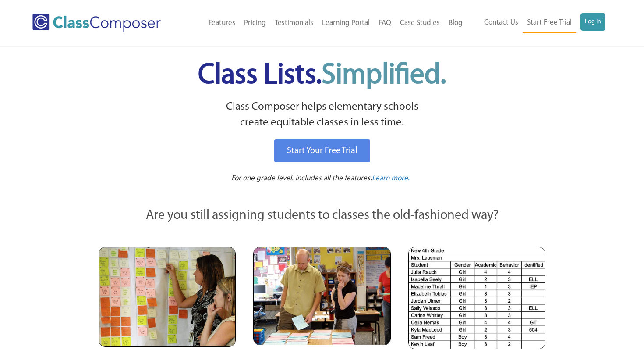 The width and height of the screenshot is (644, 350). What do you see at coordinates (322, 215) in the screenshot?
I see `p: Are you still assigning students to classes the old-fashioned way?` at bounding box center [322, 215].